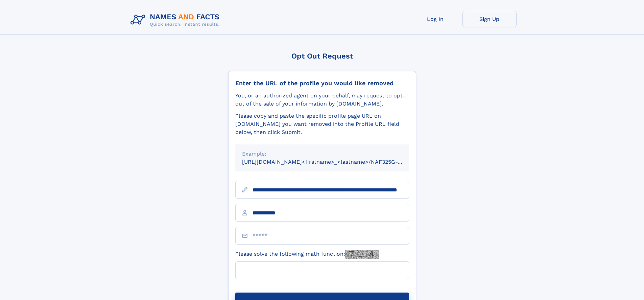 The width and height of the screenshot is (644, 300). Describe the element at coordinates (435, 19) in the screenshot. I see `a: Log In` at that location.